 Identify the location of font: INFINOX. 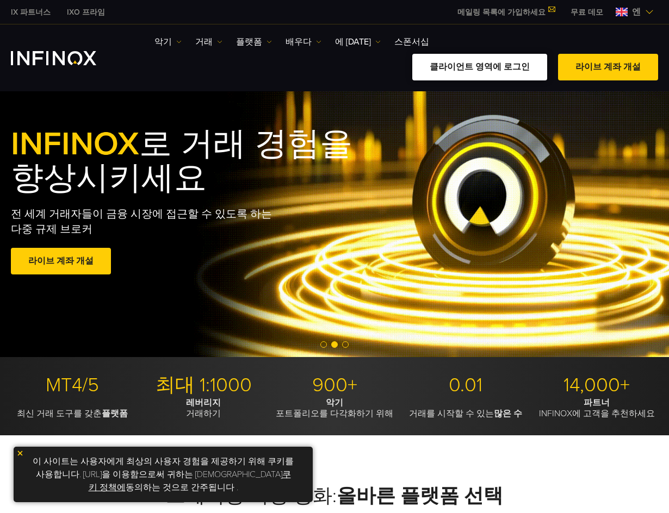
(75, 144).